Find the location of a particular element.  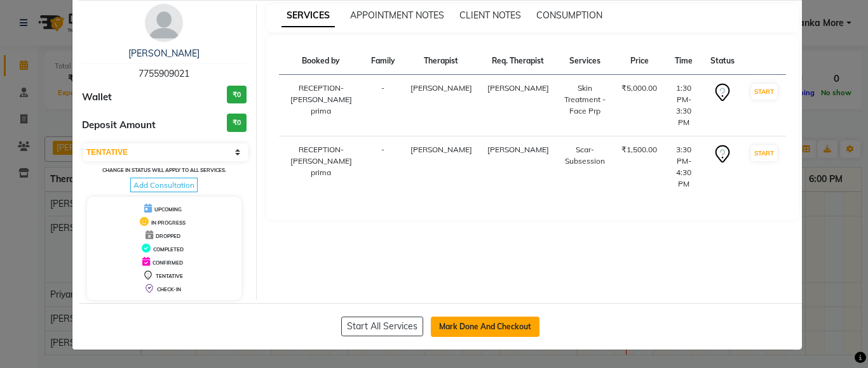

div: Skin Treatment - Face Prp is located at coordinates (585, 100).